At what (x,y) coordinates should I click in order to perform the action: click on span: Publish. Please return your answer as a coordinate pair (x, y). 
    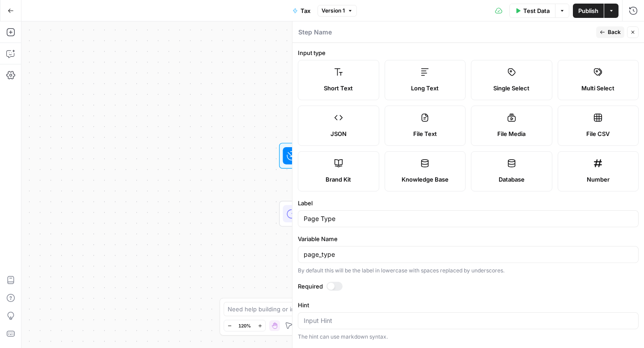
    Looking at the image, I should click on (589, 10).